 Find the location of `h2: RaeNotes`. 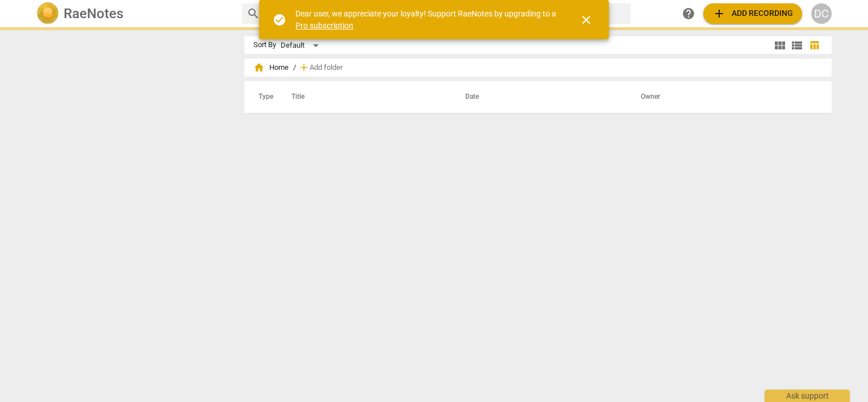

h2: RaeNotes is located at coordinates (93, 14).